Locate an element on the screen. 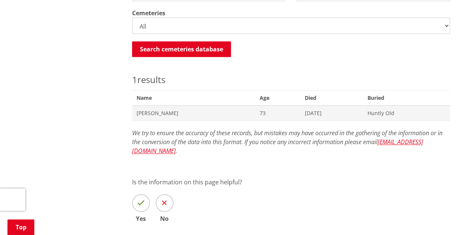 This screenshot has width=472, height=235. span: Name is located at coordinates (194, 98).